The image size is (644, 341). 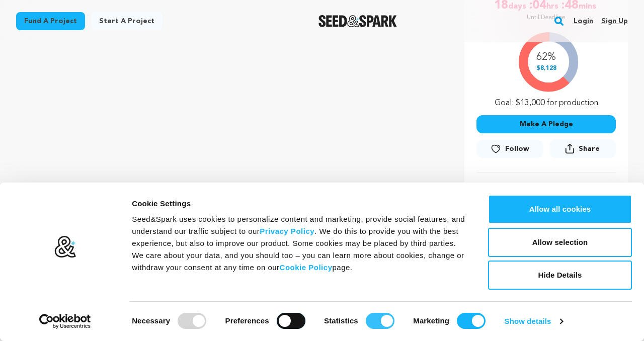 What do you see at coordinates (127, 21) in the screenshot?
I see `a: Start a project` at bounding box center [127, 21].